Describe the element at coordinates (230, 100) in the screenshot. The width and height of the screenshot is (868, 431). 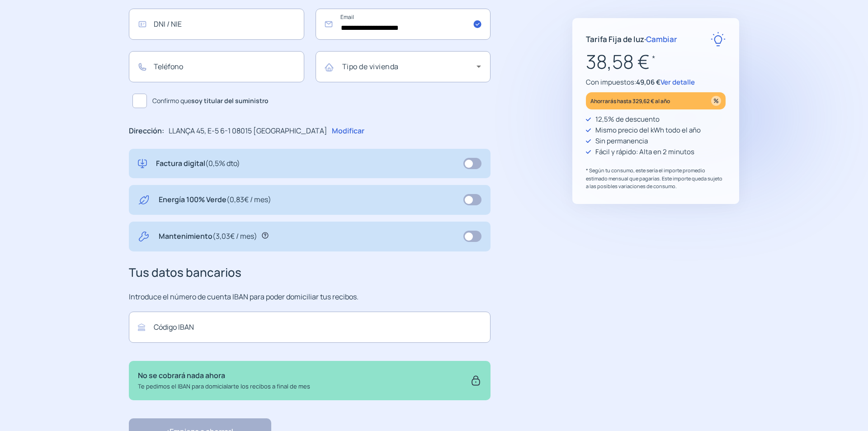
I see `b: soy titular del suministro` at that location.